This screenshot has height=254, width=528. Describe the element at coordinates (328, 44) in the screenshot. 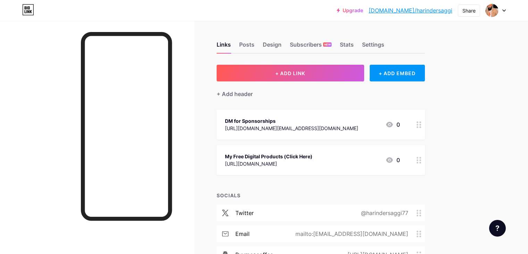

I see `span: NEW` at that location.